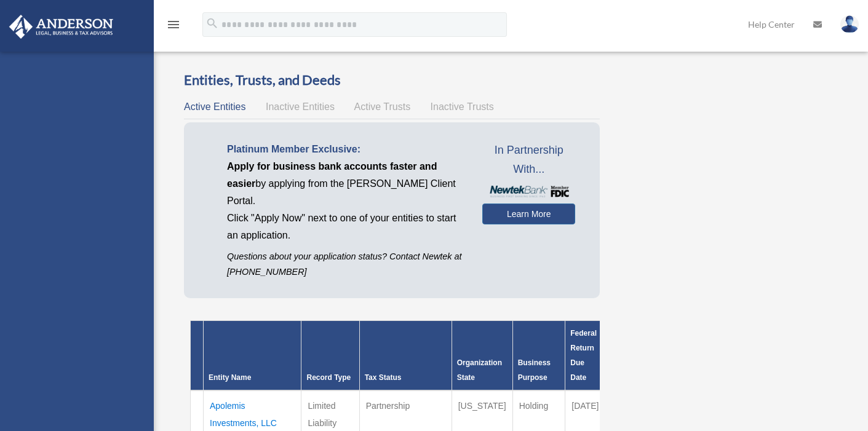 This screenshot has width=868, height=431. I want to click on th: Federal Return Due Date, so click(585, 356).